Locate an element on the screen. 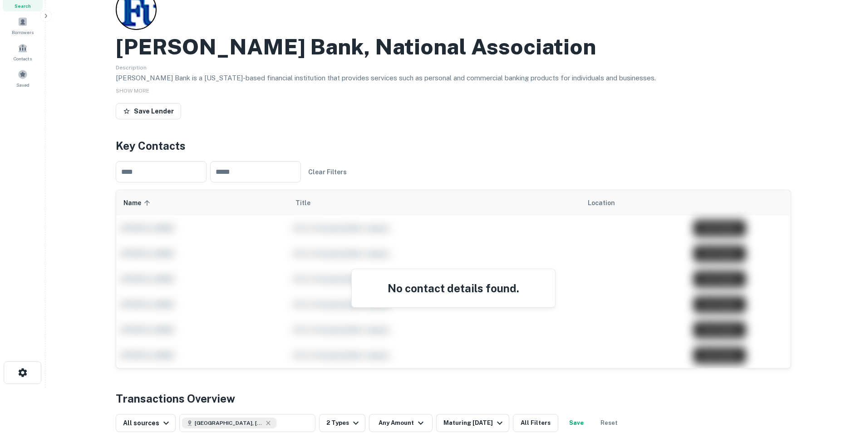 This screenshot has height=433, width=861. div: Saved is located at coordinates (23, 78).